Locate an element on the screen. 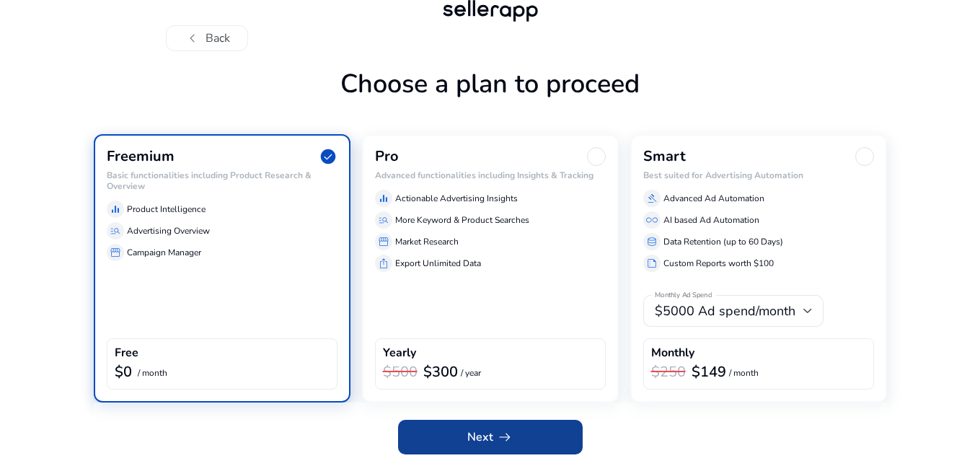 Image resolution: width=980 pixels, height=466 pixels. p: Advanced Ad Automation is located at coordinates (713, 198).